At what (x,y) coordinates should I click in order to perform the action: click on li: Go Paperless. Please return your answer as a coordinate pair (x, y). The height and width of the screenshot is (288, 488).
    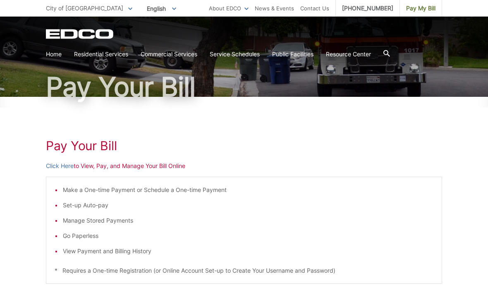
    Looking at the image, I should click on (248, 236).